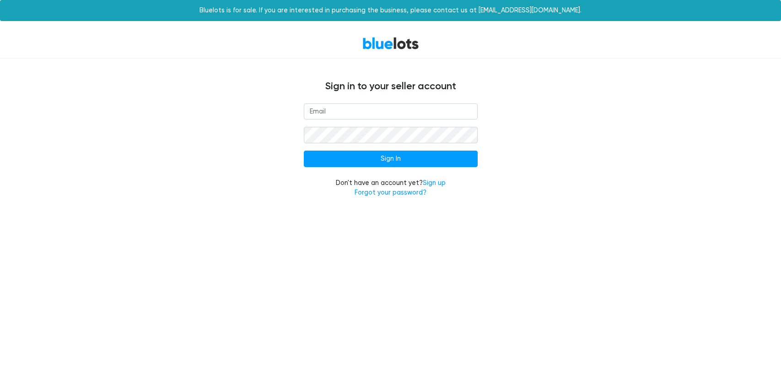 This screenshot has height=369, width=781. Describe the element at coordinates (434, 182) in the screenshot. I see `a: Sign up` at that location.